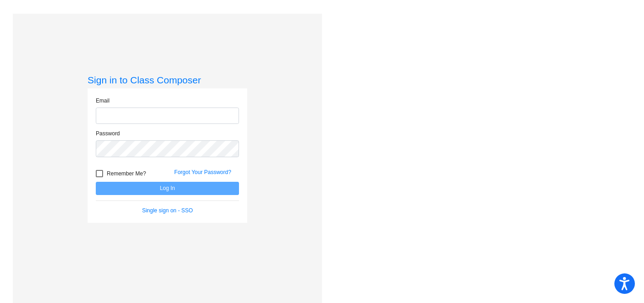 Image resolution: width=644 pixels, height=303 pixels. Describe the element at coordinates (203, 172) in the screenshot. I see `a: Forgot Your Password?` at that location.